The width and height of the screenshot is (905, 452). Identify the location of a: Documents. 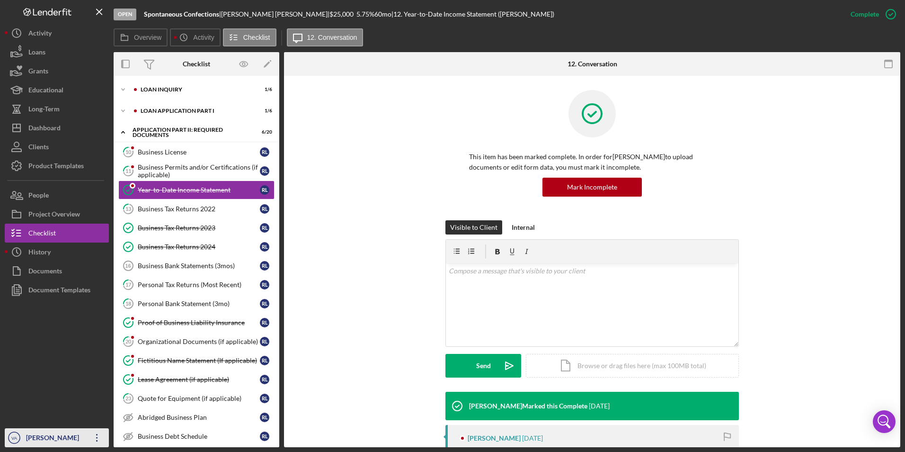
(57, 271).